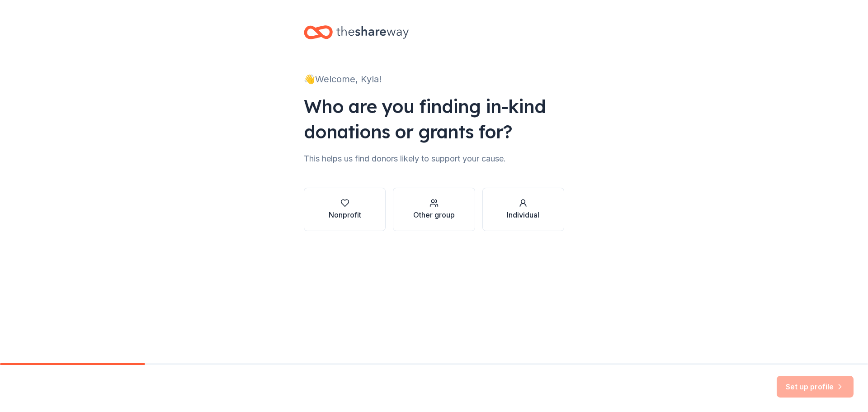 This screenshot has height=412, width=868. I want to click on div: Nonprofit, so click(345, 215).